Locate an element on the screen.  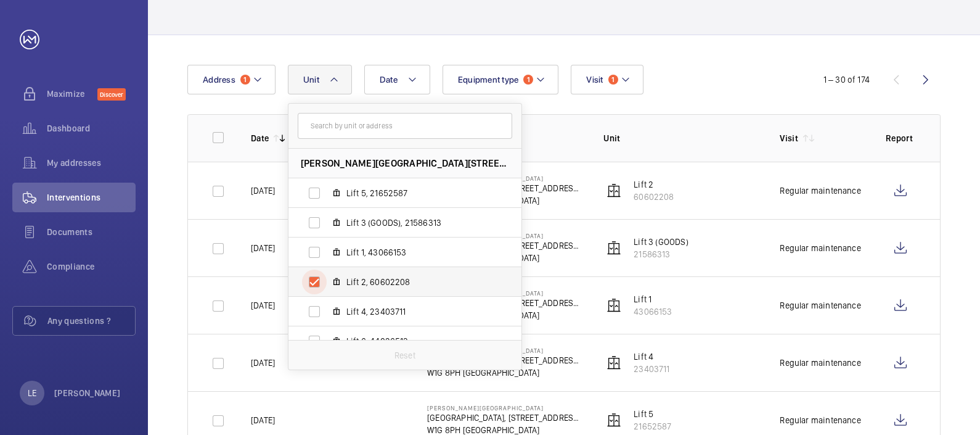
span: Lift 6, 44026513 is located at coordinates (418, 341).